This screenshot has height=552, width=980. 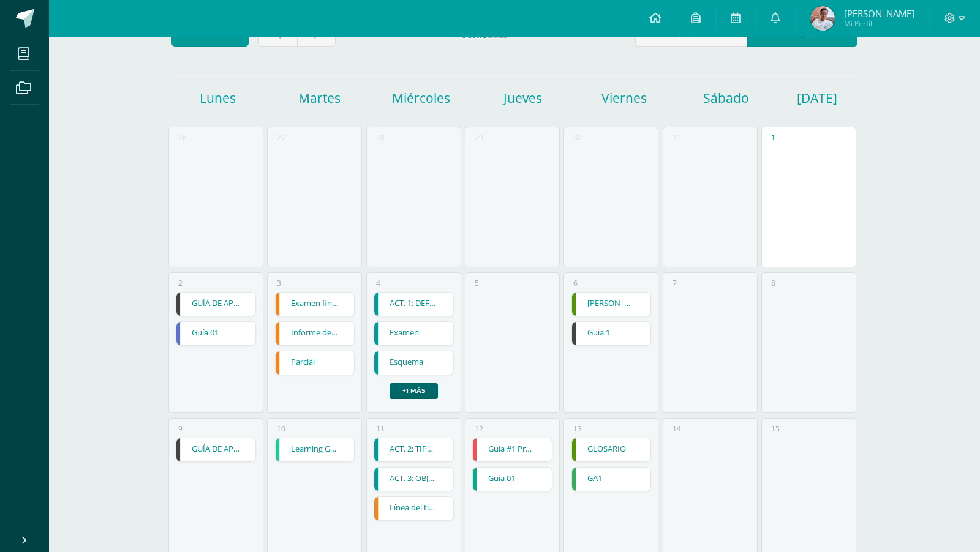 I want to click on div: GUÍA DE APRENDIZAJE 1 | Tarea, so click(x=215, y=304).